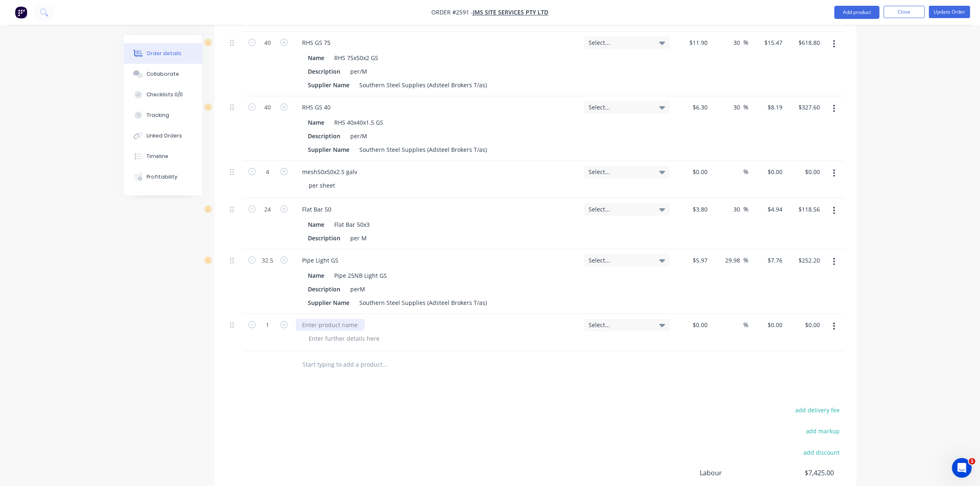 This screenshot has width=980, height=486. I want to click on a: JMS Site Services Pty Ltd, so click(511, 12).